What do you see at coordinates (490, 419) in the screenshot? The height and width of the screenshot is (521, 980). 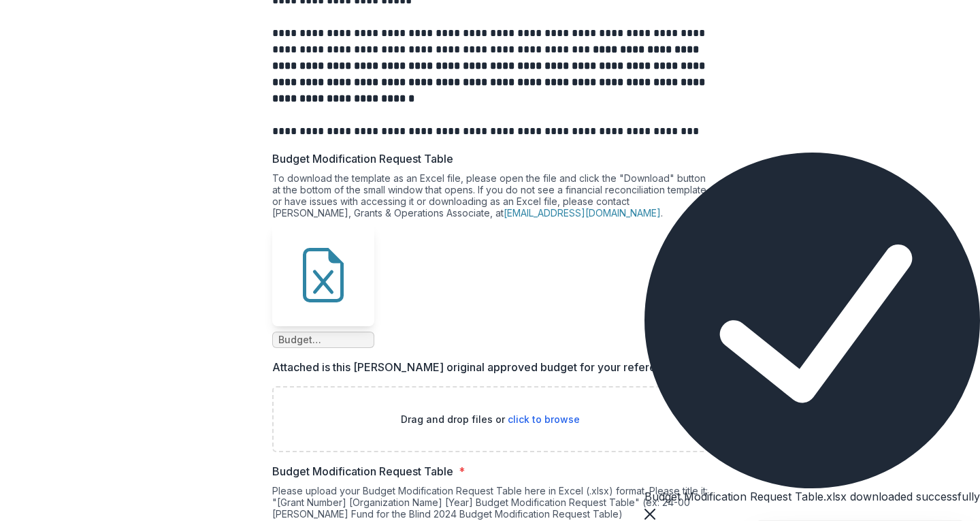 I see `p: Drag and drop files or` at bounding box center [490, 419].